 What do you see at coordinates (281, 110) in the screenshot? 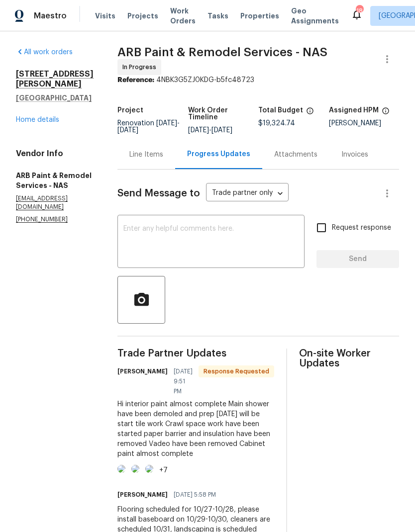
I see `h5: Total Budget` at bounding box center [281, 110].